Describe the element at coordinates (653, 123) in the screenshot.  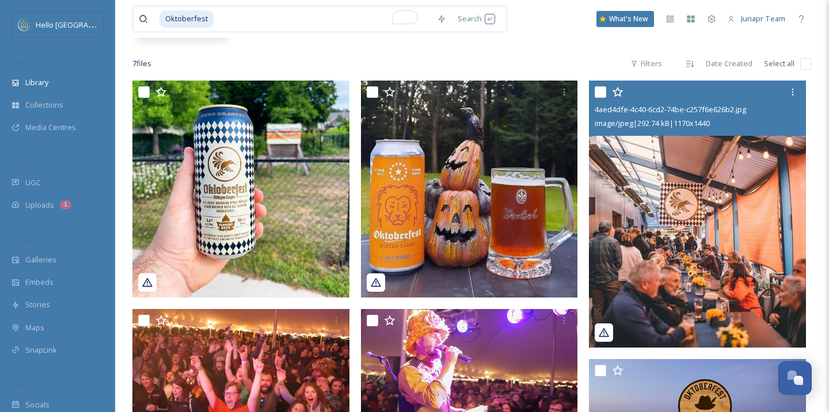
I see `span: image/jpeg | 292.74 kB | 1170 x 1440` at that location.